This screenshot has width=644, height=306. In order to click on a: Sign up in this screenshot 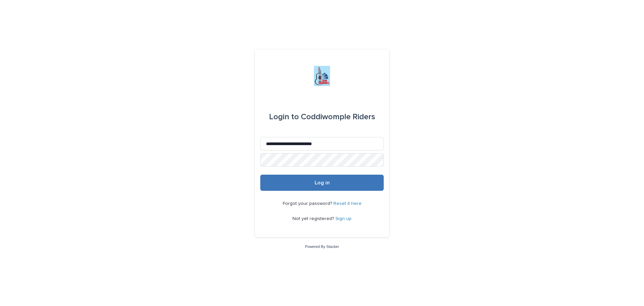, I will do `click(343, 218)`.